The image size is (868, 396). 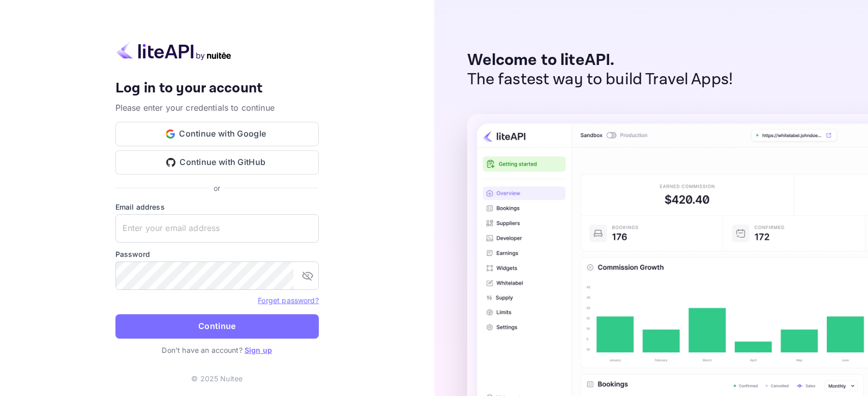 I want to click on button: Continue, so click(x=217, y=327).